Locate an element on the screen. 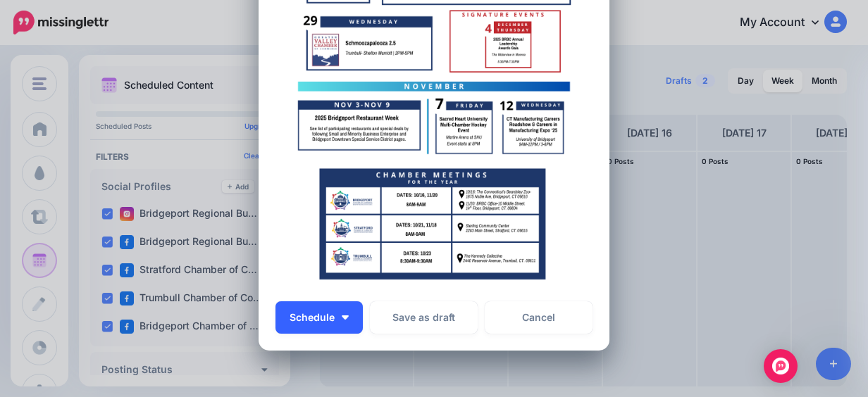  a: Cancel is located at coordinates (538, 317).